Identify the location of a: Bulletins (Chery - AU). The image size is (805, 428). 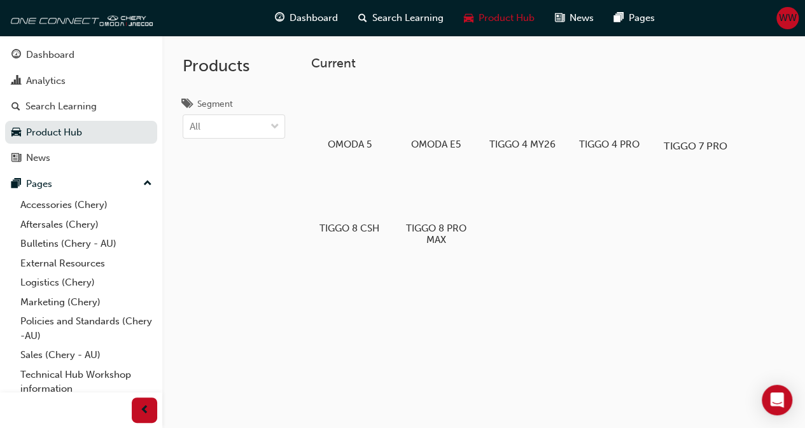
(86, 244).